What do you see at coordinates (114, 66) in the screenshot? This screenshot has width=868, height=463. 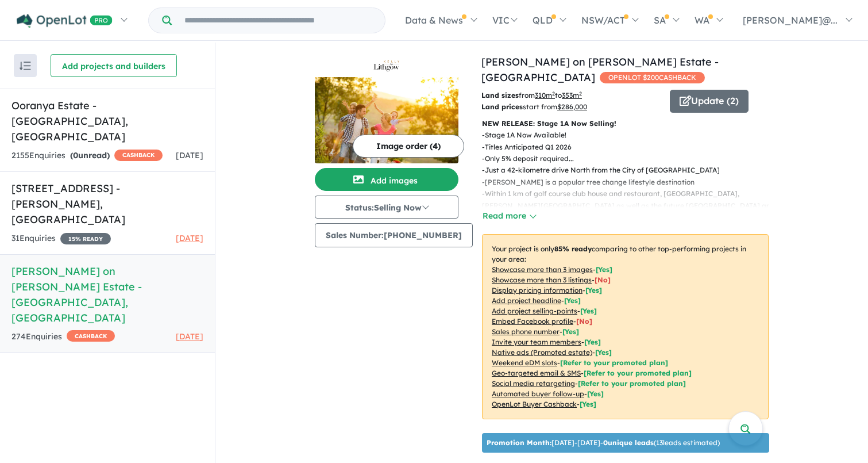 I see `button: Add projects and builders` at bounding box center [114, 66].